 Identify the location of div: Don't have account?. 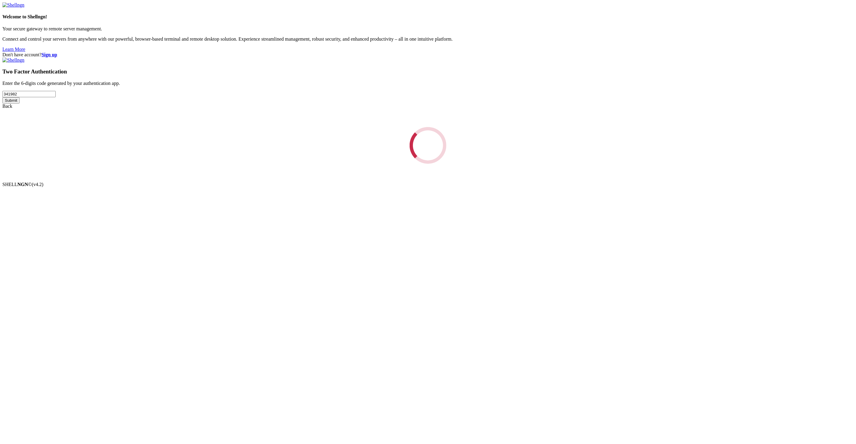
(428, 55).